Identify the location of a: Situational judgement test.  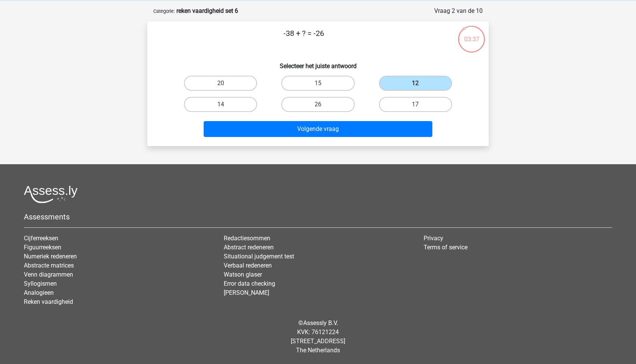
(259, 256).